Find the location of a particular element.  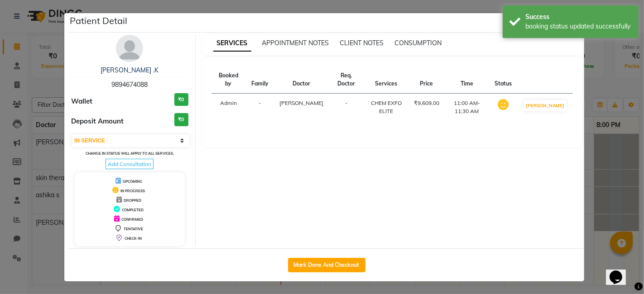

span: CONSUMPTION is located at coordinates (419, 43).